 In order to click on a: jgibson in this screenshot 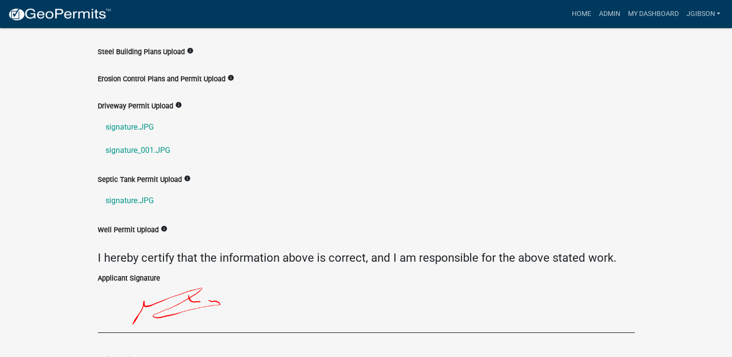, I will do `click(703, 14)`.